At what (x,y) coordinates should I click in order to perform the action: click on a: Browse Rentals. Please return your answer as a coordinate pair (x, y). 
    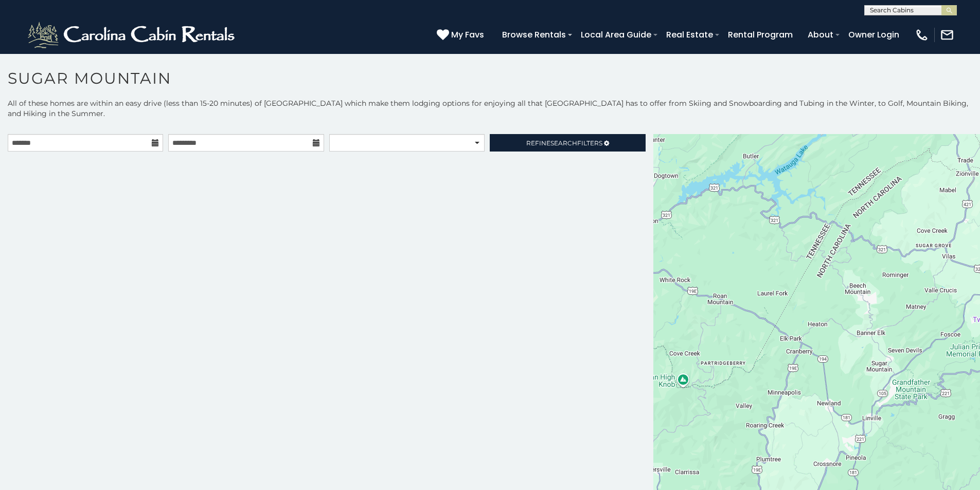
    Looking at the image, I should click on (534, 34).